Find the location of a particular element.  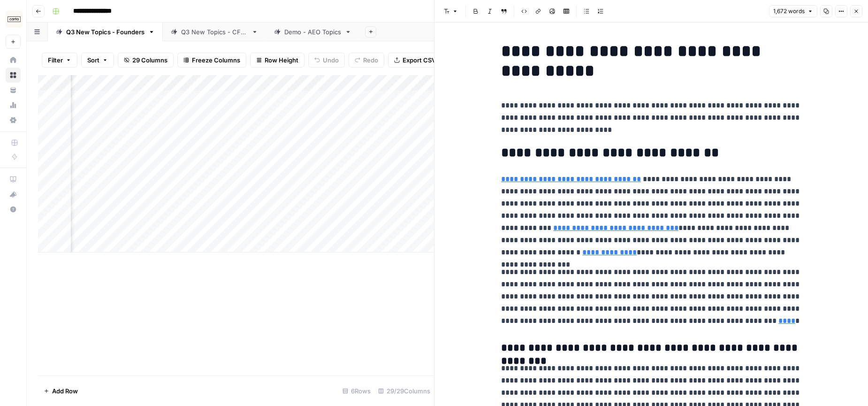

div: 6 Rows is located at coordinates (356, 391).